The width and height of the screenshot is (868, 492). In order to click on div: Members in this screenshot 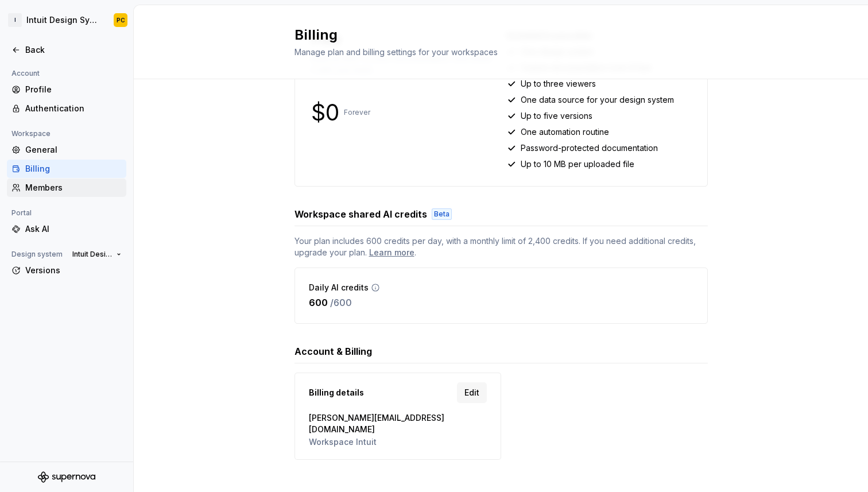, I will do `click(73, 188)`.